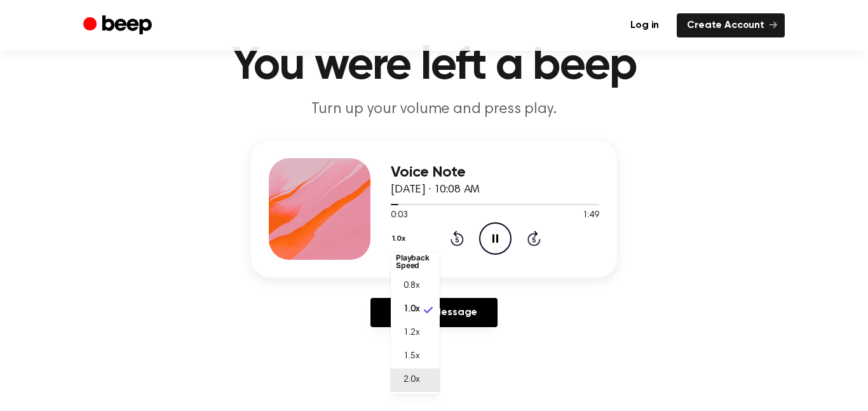  I want to click on ul: 1.0x, so click(416, 323).